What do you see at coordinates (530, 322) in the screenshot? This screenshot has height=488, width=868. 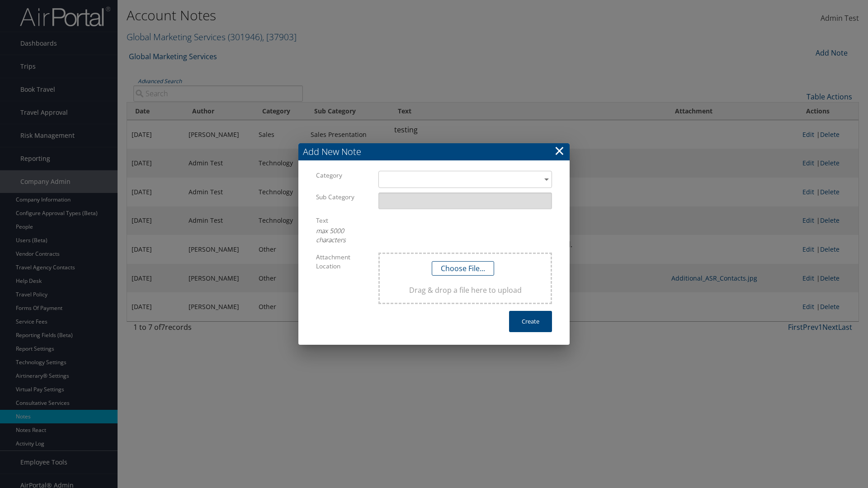 I see `button: Create` at bounding box center [530, 322].